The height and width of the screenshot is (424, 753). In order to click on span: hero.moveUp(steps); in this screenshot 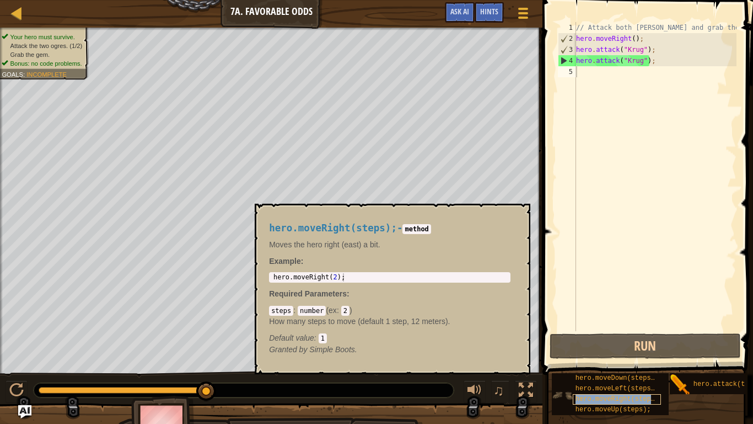, I will do `click(613, 409)`.